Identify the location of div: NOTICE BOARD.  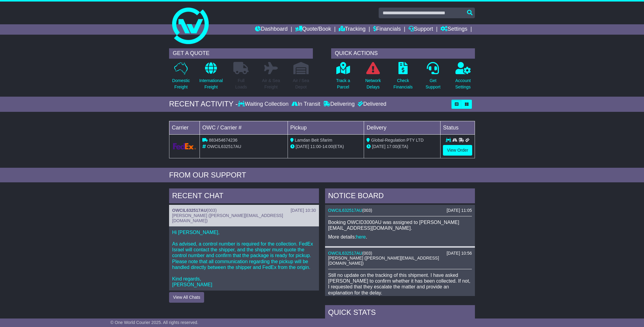
(400, 197).